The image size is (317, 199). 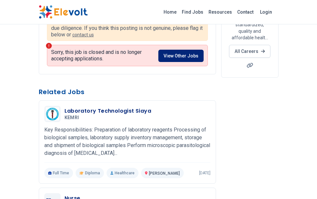 What do you see at coordinates (122, 173) in the screenshot?
I see `p: Healthcare` at bounding box center [122, 173].